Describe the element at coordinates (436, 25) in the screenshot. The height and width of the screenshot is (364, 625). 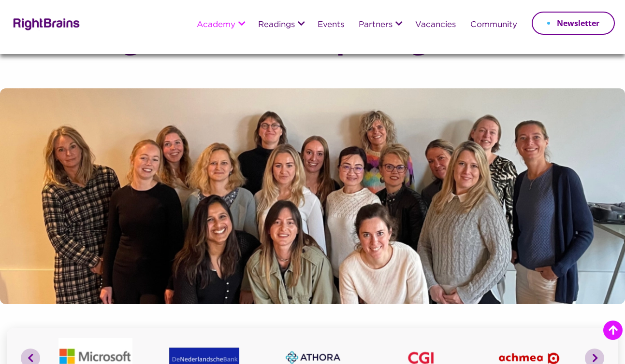
I see `a: Vacancies` at that location.